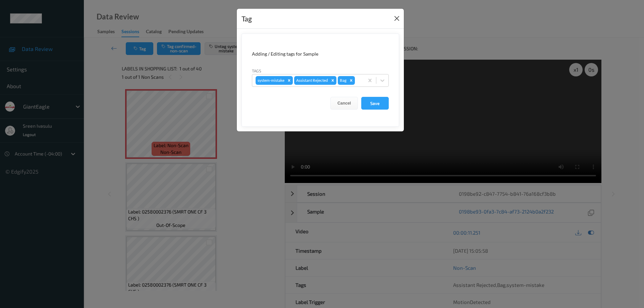  I want to click on div: Remove Assistant Rejected, so click(332, 80).